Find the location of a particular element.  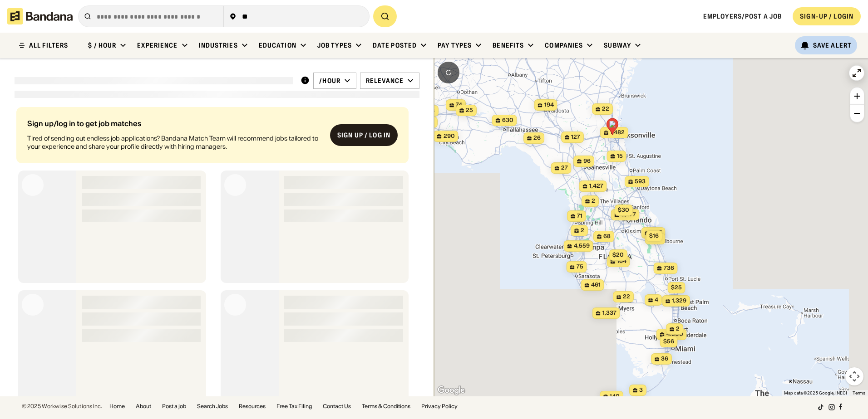

div: grid is located at coordinates (217, 250).